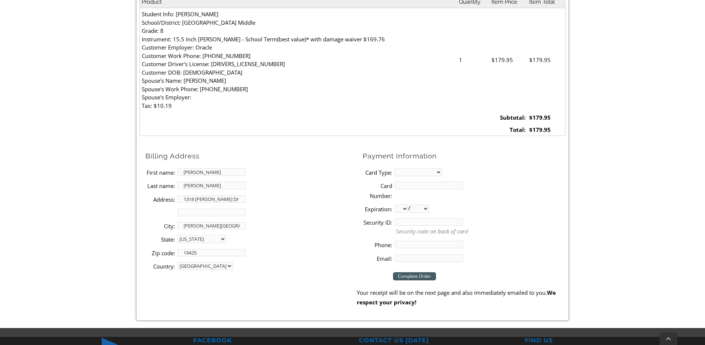 This screenshot has width=705, height=345. Describe the element at coordinates (269, 341) in the screenshot. I see `h2: FACEBOOK` at that location.